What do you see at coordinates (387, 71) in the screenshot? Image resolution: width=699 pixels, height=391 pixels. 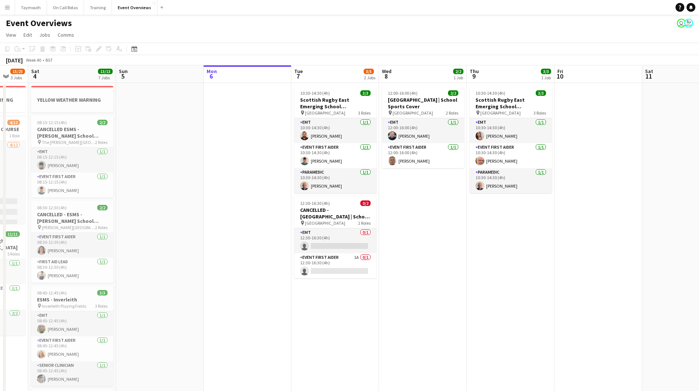 I see `span: Wed` at bounding box center [387, 71].